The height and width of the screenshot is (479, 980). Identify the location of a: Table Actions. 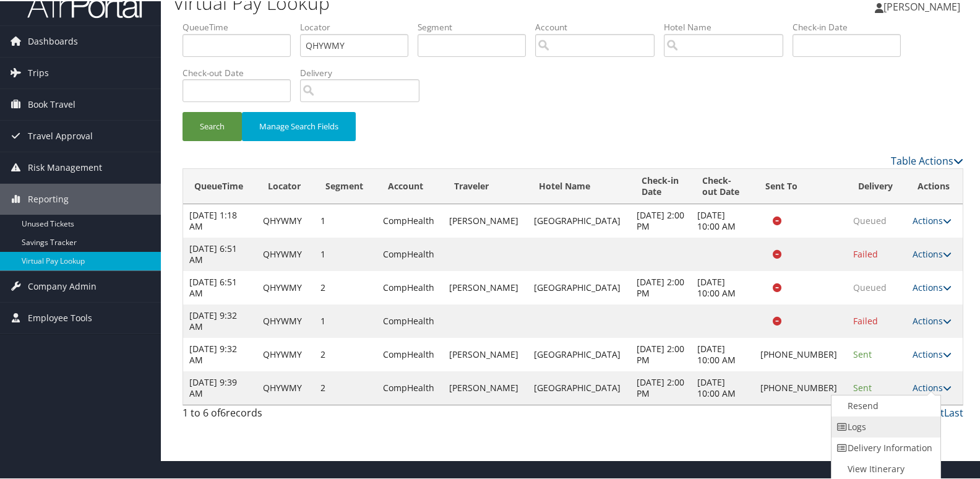
(927, 159).